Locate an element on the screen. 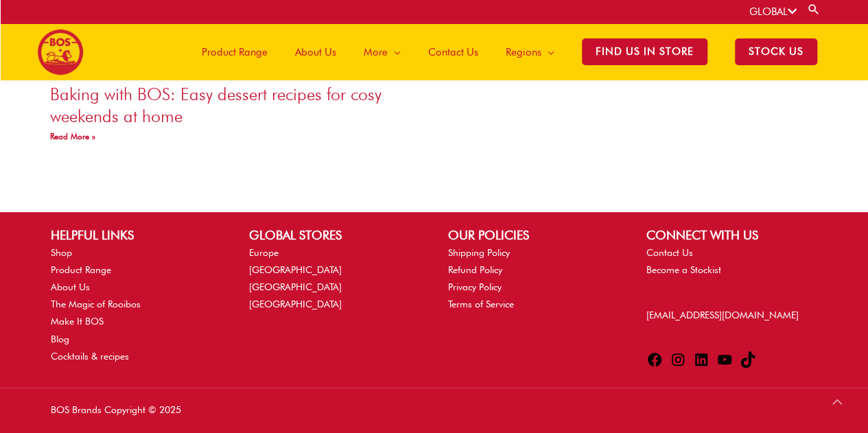 The width and height of the screenshot is (868, 433). a: Find Us in Store is located at coordinates (644, 52).